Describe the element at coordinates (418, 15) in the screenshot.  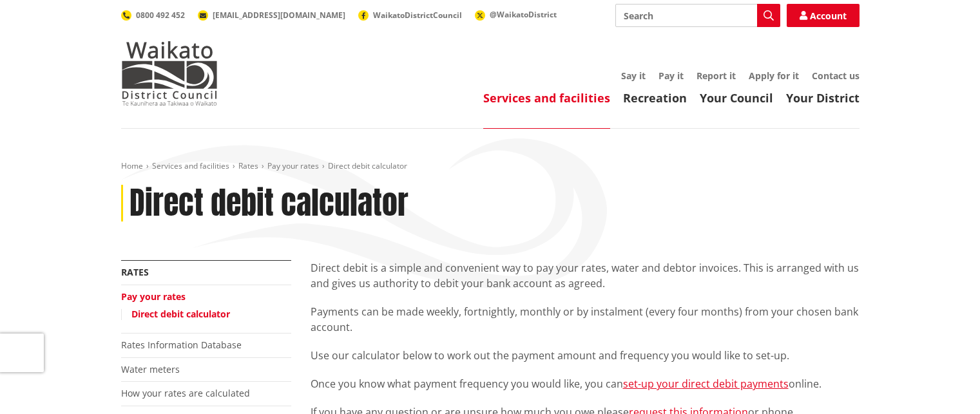
I see `span: WaikatoDistrictCouncil` at that location.